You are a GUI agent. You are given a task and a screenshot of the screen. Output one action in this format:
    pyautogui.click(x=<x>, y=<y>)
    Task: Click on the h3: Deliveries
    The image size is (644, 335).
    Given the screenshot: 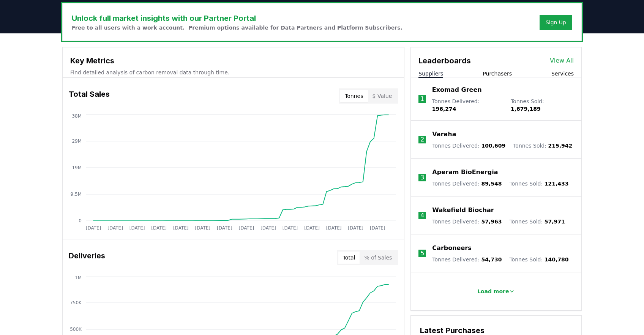 What is the action you would take?
    pyautogui.click(x=87, y=257)
    